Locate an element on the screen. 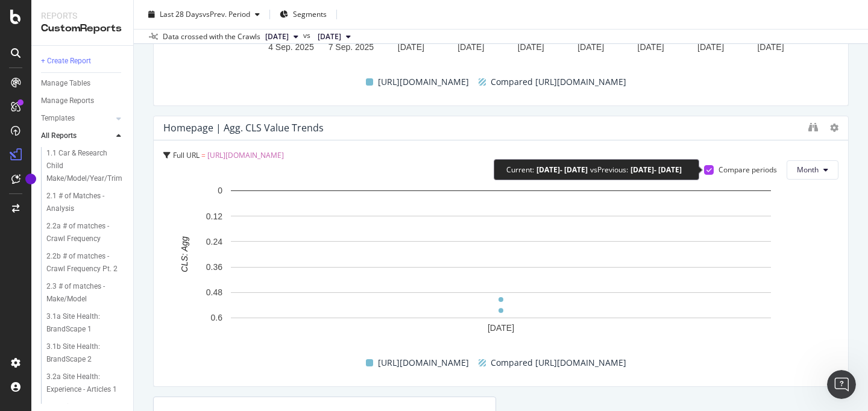 The height and width of the screenshot is (411, 868). text: 0.12 is located at coordinates (214, 216).